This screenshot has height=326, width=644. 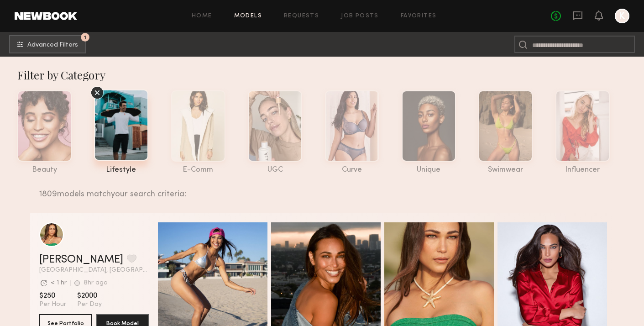 What do you see at coordinates (323, 189) in the screenshot?
I see `div: 1809 models match your search criteria:` at bounding box center [323, 189].